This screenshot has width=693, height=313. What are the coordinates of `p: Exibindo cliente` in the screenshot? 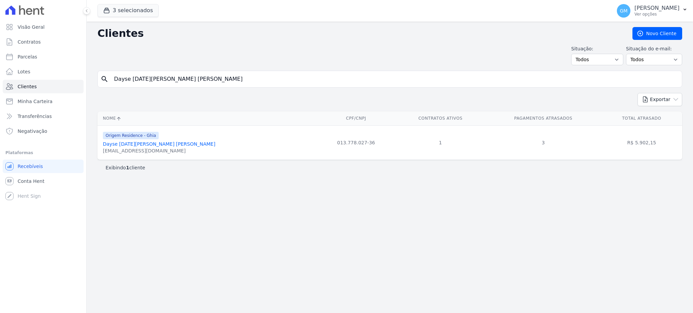 It's located at (125, 168).